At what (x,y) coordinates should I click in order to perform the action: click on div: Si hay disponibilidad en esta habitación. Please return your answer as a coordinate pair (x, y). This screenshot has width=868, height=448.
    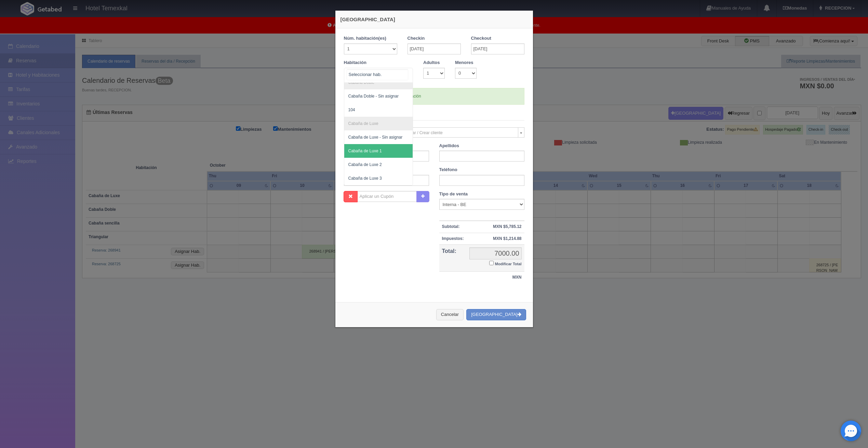
    Looking at the image, I should click on (434, 96).